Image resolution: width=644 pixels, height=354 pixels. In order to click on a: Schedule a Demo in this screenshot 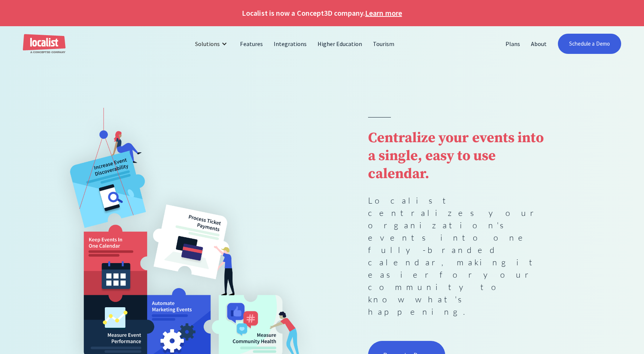, I will do `click(589, 44)`.